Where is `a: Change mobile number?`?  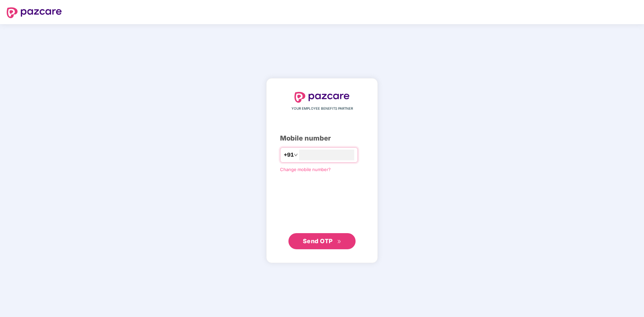 a: Change mobile number? is located at coordinates (305, 169).